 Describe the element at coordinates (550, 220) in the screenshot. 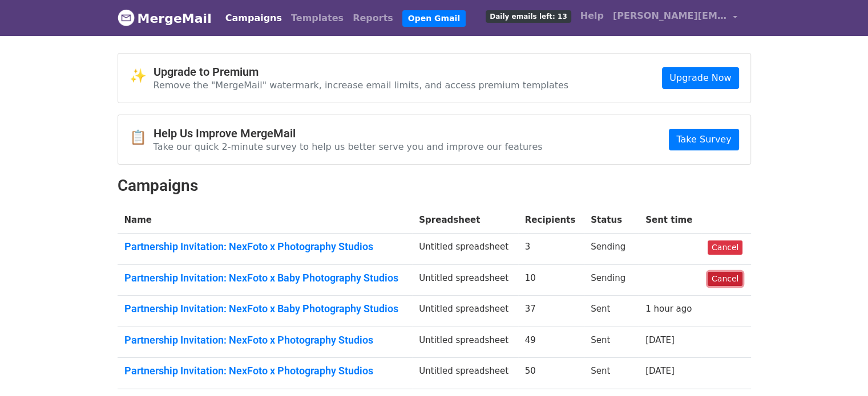

I see `th: Recipients` at that location.